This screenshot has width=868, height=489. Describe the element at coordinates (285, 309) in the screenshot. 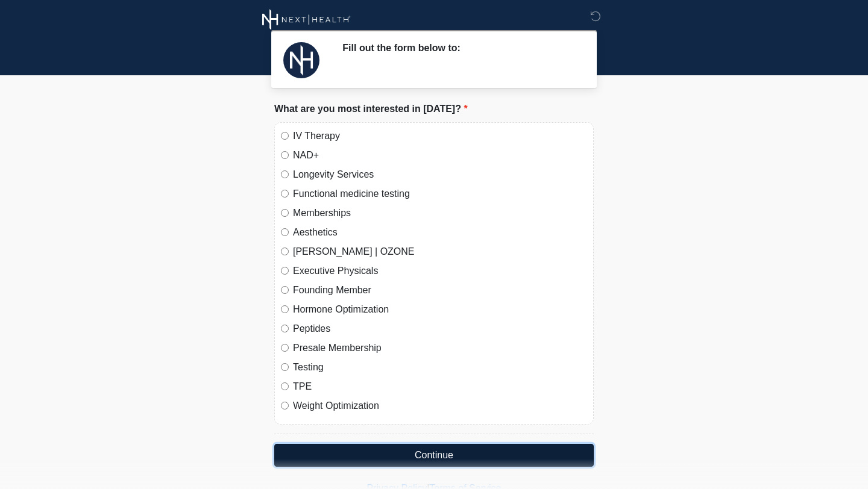

I see `input: Hormone Optimization` at that location.